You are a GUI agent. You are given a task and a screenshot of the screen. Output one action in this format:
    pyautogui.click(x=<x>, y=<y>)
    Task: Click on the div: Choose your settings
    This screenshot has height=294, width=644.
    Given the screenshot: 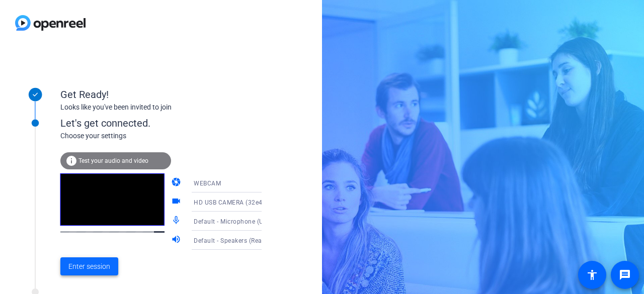 What is the action you would take?
    pyautogui.click(x=171, y=136)
    